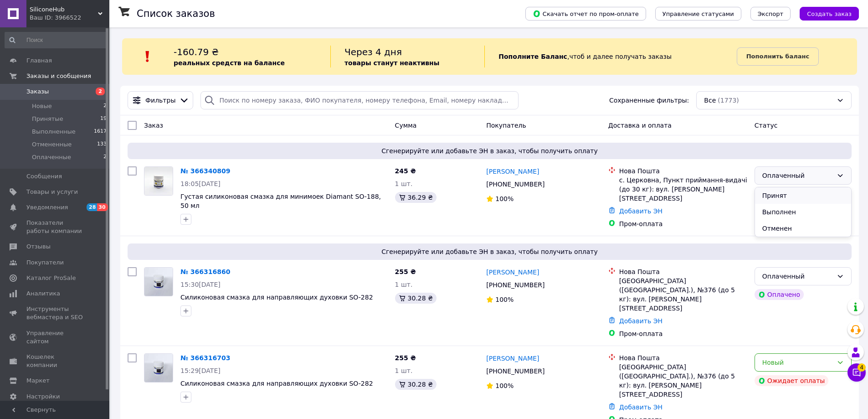 This screenshot has height=419, width=868. What do you see at coordinates (392, 63) in the screenshot?
I see `b: товары станут неактивны` at bounding box center [392, 63].